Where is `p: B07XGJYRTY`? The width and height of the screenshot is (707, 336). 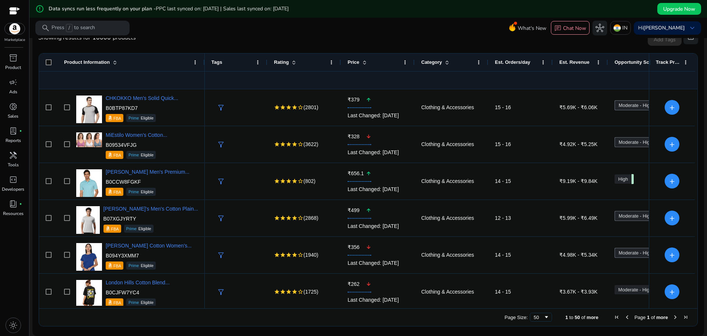 p: B07XGJYRTY is located at coordinates (151, 218).